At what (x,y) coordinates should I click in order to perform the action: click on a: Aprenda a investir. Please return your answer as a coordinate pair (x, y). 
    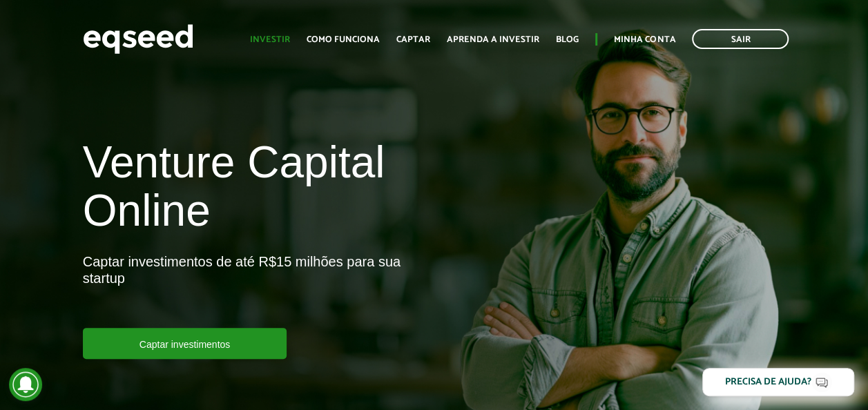
    Looking at the image, I should click on (493, 39).